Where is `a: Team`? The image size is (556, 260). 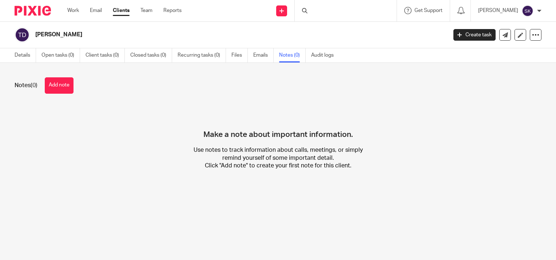 a: Team is located at coordinates (146, 11).